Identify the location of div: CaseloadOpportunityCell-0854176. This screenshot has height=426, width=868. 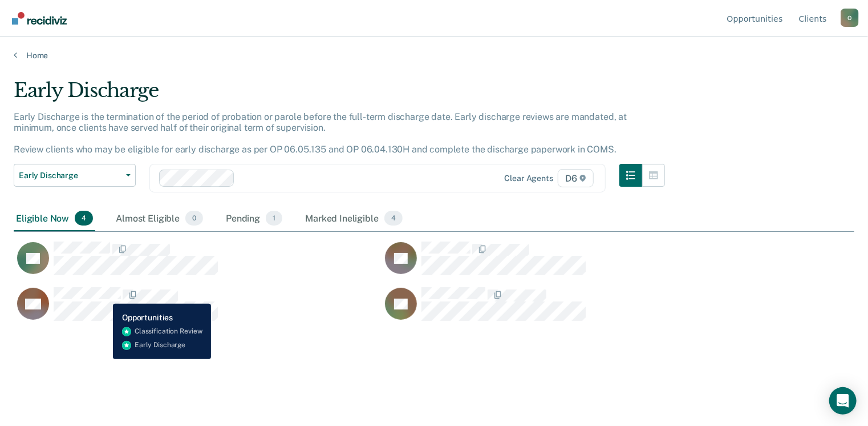
(197, 264).